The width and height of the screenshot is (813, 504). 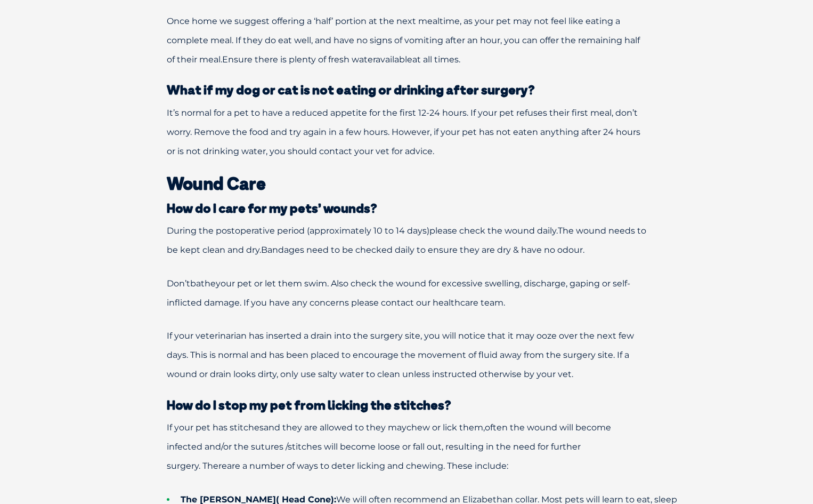 I want to click on span: There, so click(x=215, y=465).